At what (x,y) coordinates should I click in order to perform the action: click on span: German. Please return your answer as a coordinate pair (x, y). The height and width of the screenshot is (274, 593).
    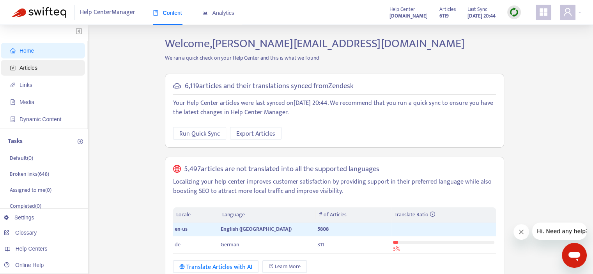
    Looking at the image, I should click on (230, 244).